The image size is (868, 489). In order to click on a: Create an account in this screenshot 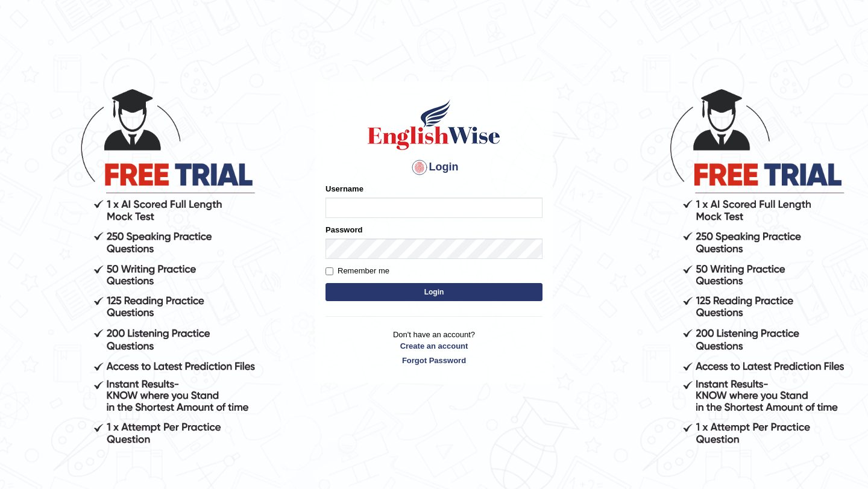, I will do `click(434, 346)`.